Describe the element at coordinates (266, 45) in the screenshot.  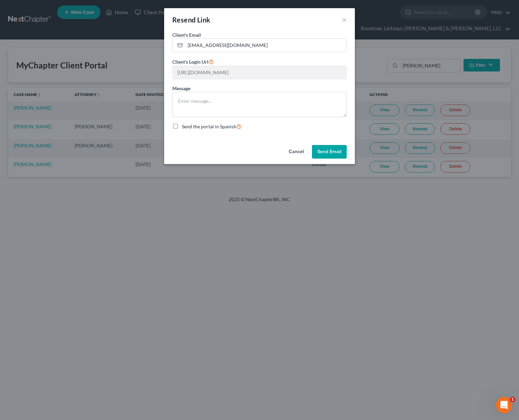
I see `input: Enter email...` at that location.